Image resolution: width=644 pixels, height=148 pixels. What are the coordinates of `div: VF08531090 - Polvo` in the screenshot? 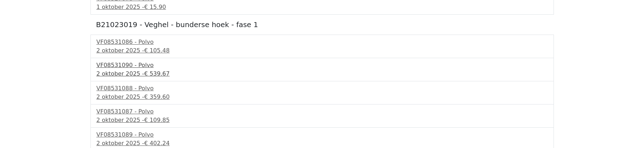 It's located at (322, 65).